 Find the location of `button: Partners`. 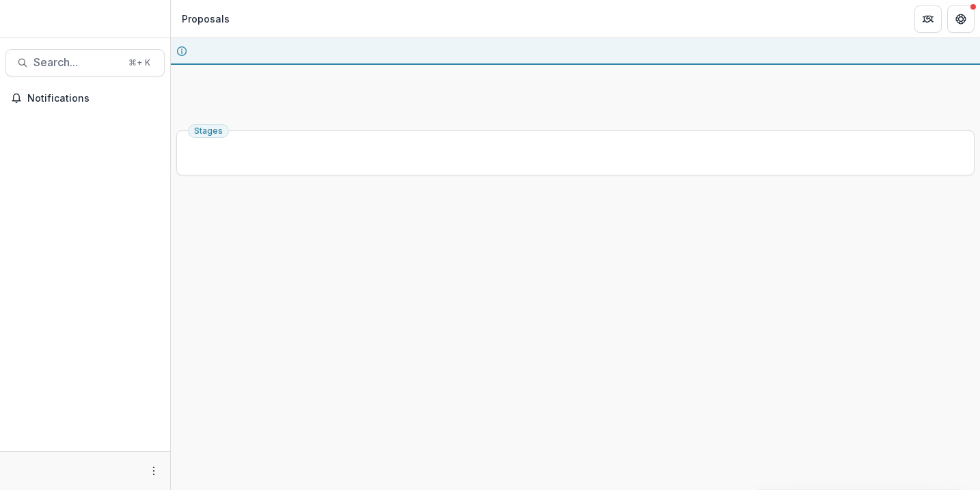

button: Partners is located at coordinates (928, 19).